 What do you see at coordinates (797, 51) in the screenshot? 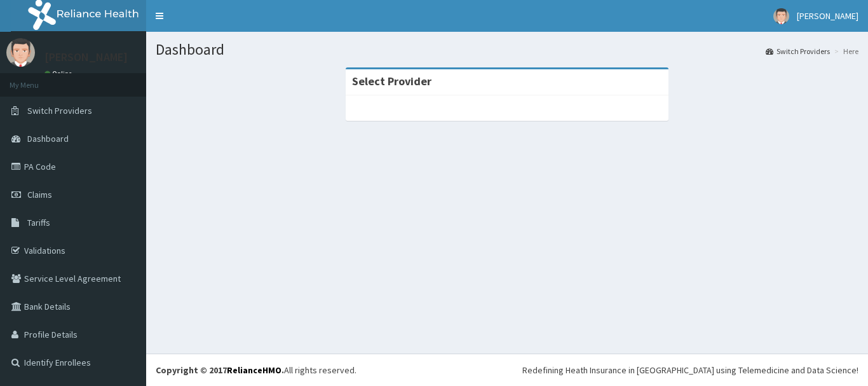
I see `a: Switch Providers` at bounding box center [797, 51].